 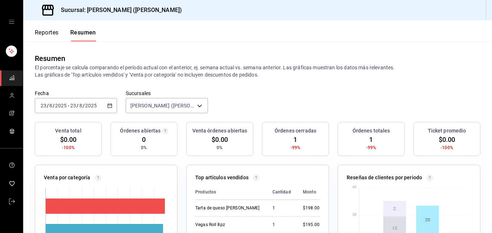 What do you see at coordinates (167, 93) in the screenshot?
I see `label: Sucursales` at bounding box center [167, 93].